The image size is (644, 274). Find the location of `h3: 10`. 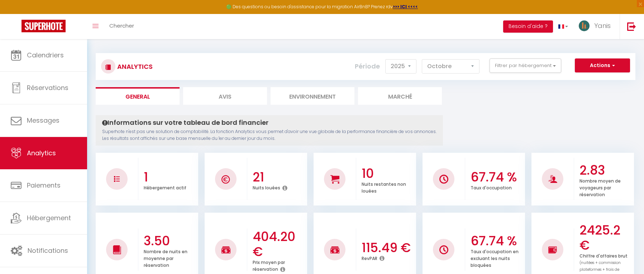

h3: 10 is located at coordinates (388, 174).